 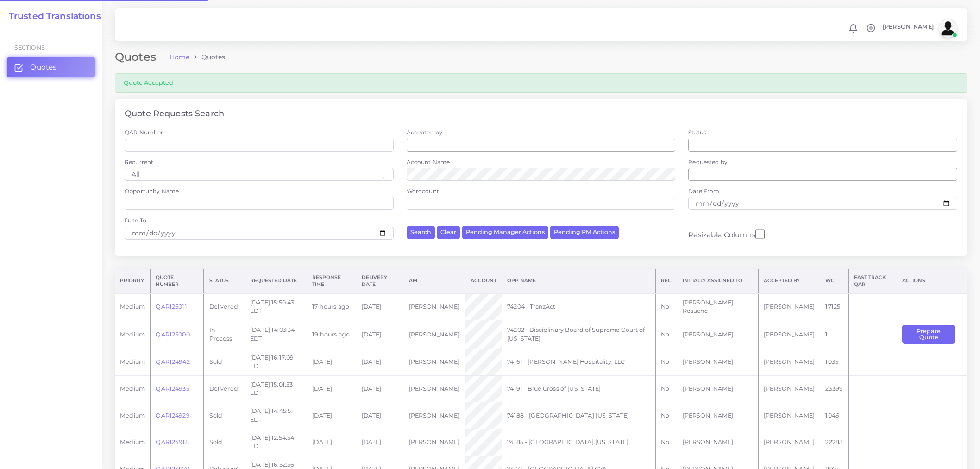 What do you see at coordinates (43, 67) in the screenshot?
I see `span: Quotes` at bounding box center [43, 67].